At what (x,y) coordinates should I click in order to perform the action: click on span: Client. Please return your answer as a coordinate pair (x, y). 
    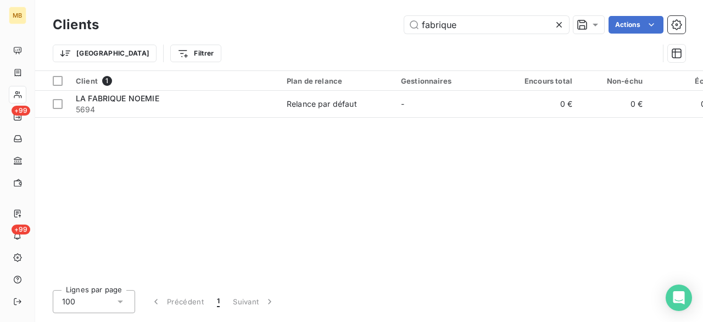
    Looking at the image, I should click on (87, 81).